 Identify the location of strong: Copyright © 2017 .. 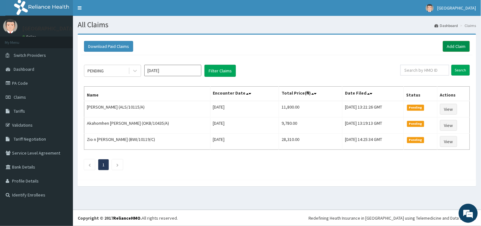
(110, 218).